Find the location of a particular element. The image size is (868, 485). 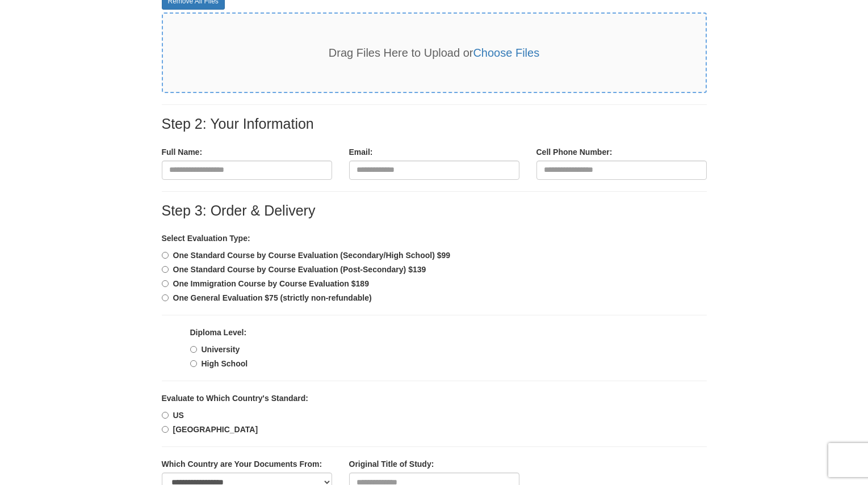

b: University is located at coordinates (221, 350).